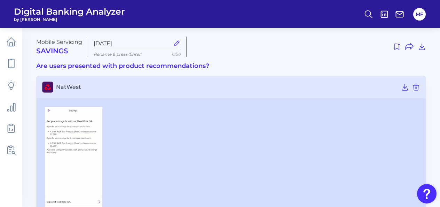  What do you see at coordinates (231, 66) in the screenshot?
I see `h3: Are users presented with product recommendations?` at bounding box center [231, 66].